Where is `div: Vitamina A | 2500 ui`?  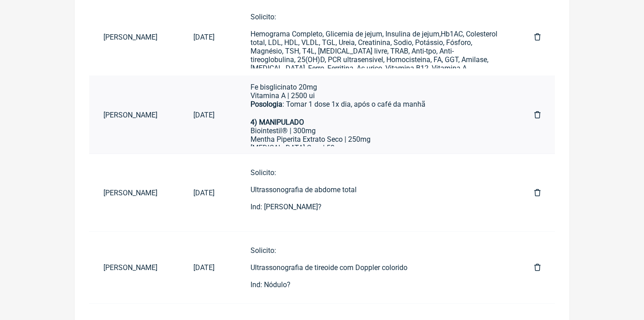
div: Vitamina A | 2500 ui is located at coordinates (375, 95).